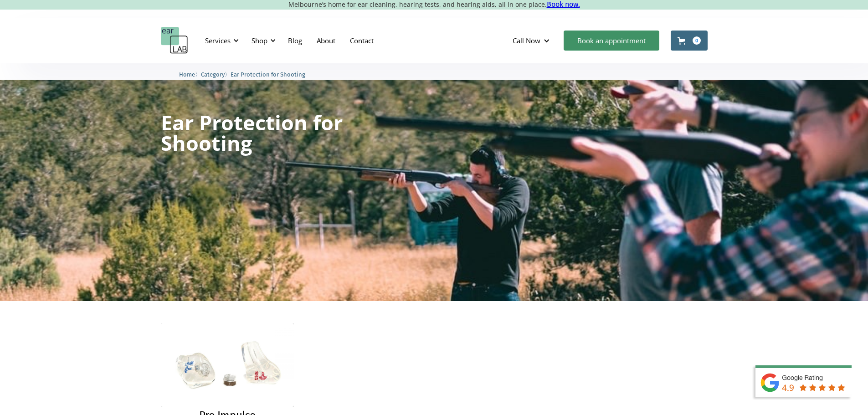  What do you see at coordinates (268, 74) in the screenshot?
I see `span: Ear Protection for Shooting` at bounding box center [268, 74].